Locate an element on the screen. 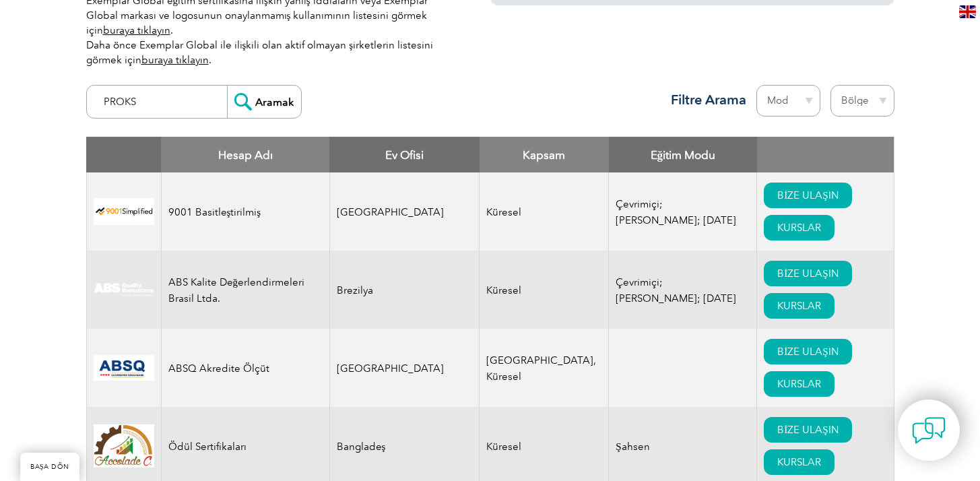 The image size is (980, 481). font: Şahsen is located at coordinates (633, 447).